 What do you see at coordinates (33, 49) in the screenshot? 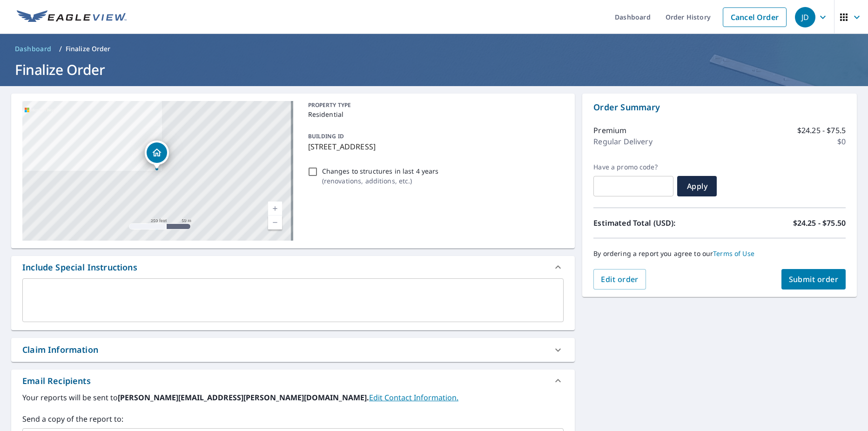
I see `span: Dashboard` at bounding box center [33, 49].